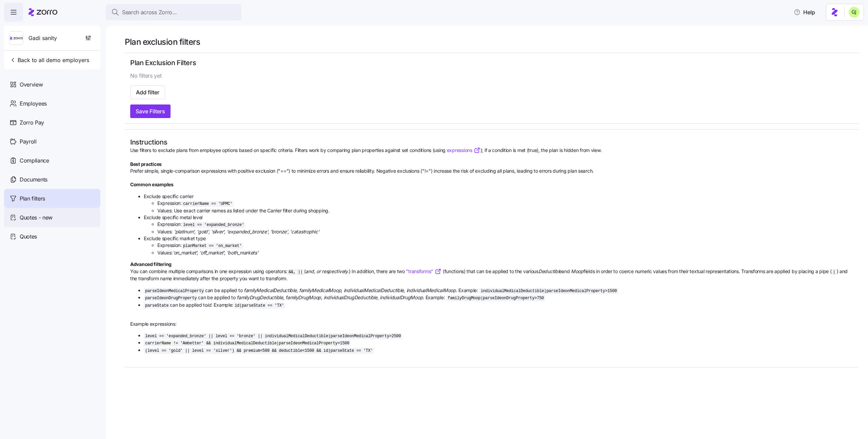 This screenshot has height=439, width=868. Describe the element at coordinates (259, 351) in the screenshot. I see `code: (level == 'gold' || level == 'silver') && premium < 500 && deductible < 1500 && id|parseState == ...` at that location.